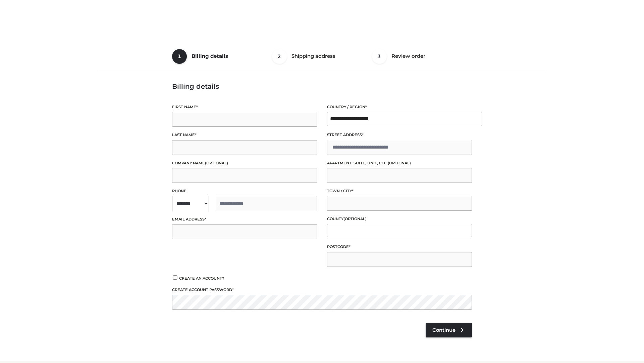 Image resolution: width=644 pixels, height=363 pixels. Describe the element at coordinates (202, 278) in the screenshot. I see `span: Create an account?` at that location.